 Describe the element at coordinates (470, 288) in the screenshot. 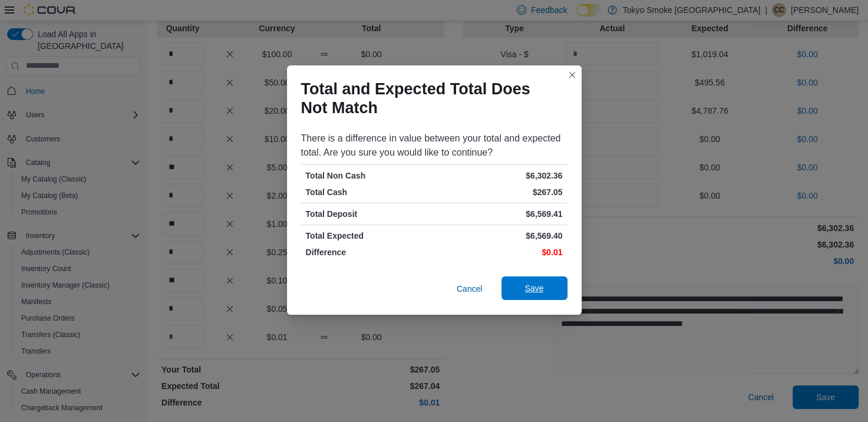

I see `button: Cancel` at that location.